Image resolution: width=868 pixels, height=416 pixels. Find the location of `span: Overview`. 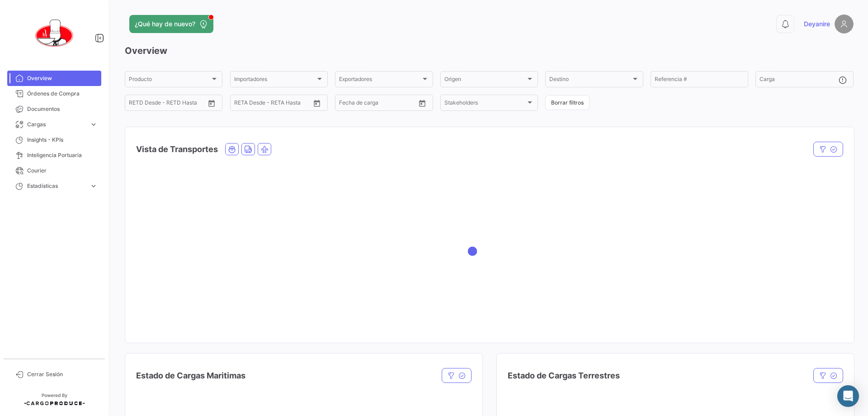

span: Overview is located at coordinates (62, 78).